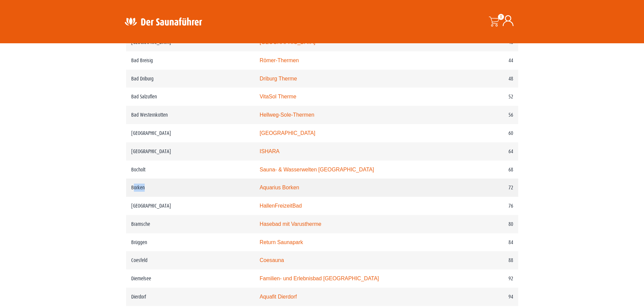  What do you see at coordinates (272, 260) in the screenshot?
I see `a: Coesauna` at bounding box center [272, 260].